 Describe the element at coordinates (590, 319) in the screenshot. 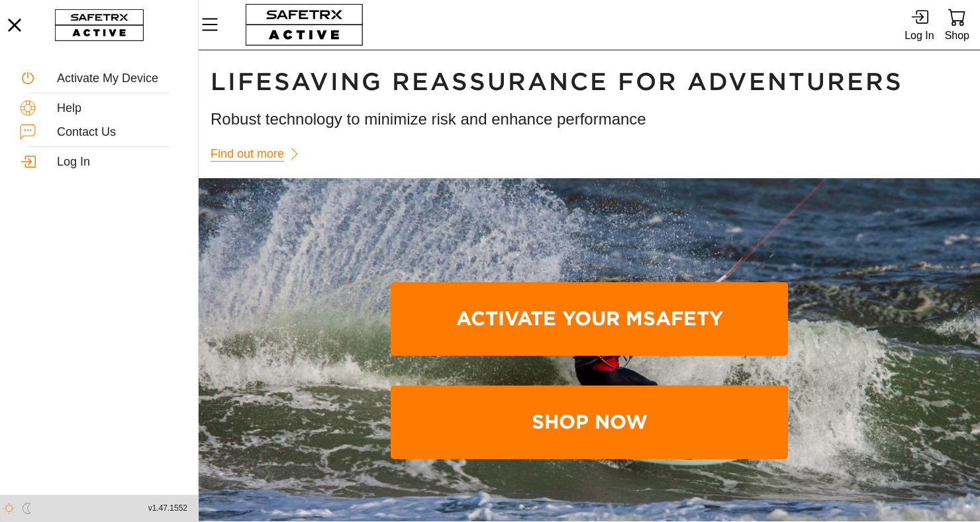

I see `span: Activate Your MSafety` at that location.